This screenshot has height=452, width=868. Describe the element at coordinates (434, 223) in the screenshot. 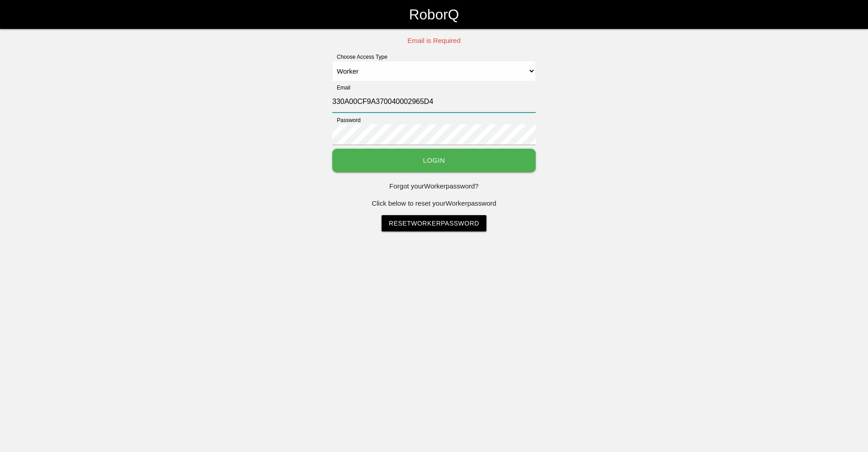

I see `a: ResetWorkerPassword` at that location.